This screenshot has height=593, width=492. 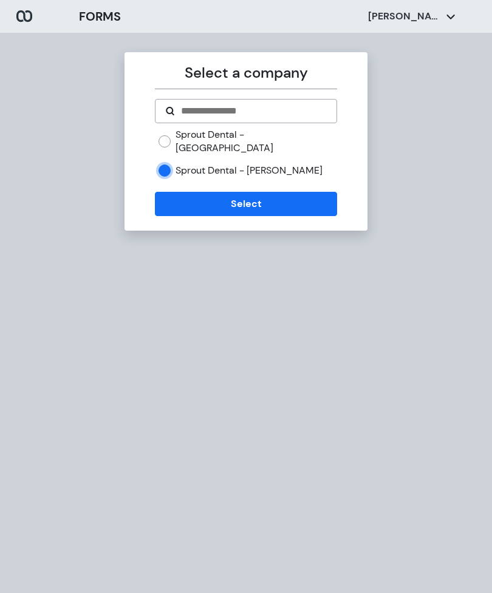 What do you see at coordinates (253, 111) in the screenshot?
I see `input: Search` at bounding box center [253, 111].